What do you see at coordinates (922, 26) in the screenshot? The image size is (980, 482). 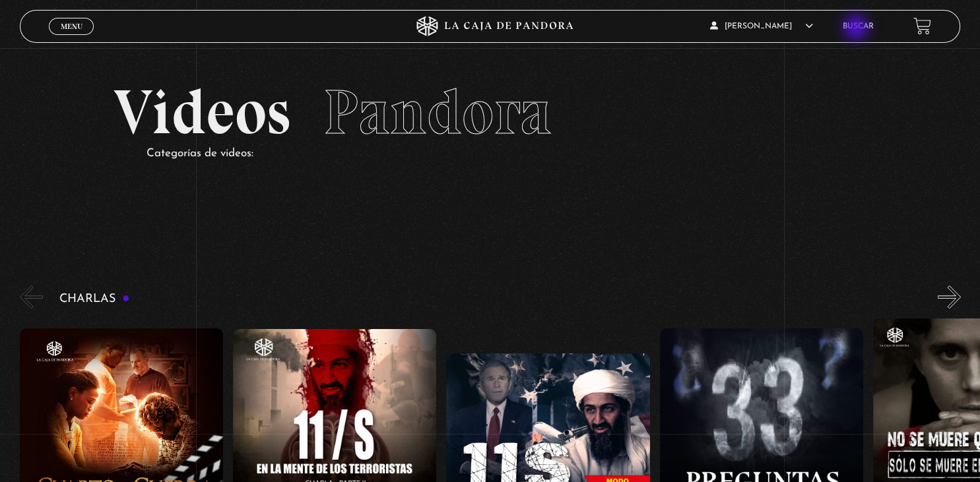 I see `a: View your shopping cart` at bounding box center [922, 26].